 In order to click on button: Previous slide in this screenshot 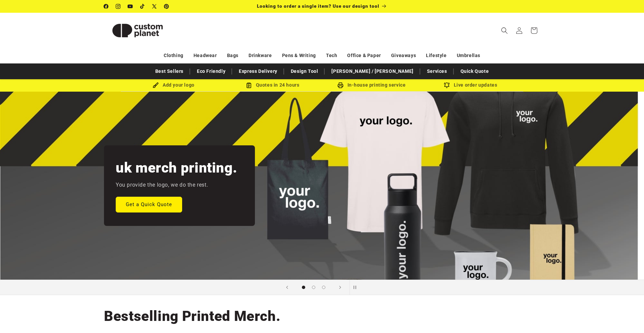, I will do `click(287, 287)`.